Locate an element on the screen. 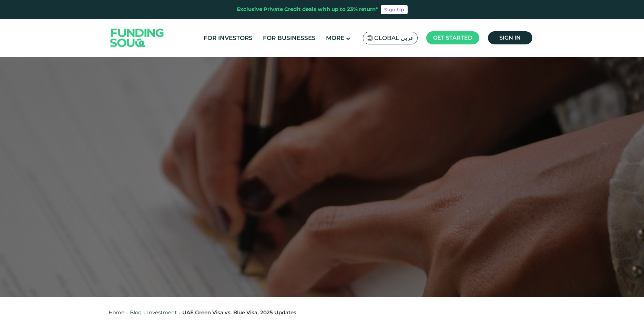  a: Blog is located at coordinates (136, 312).